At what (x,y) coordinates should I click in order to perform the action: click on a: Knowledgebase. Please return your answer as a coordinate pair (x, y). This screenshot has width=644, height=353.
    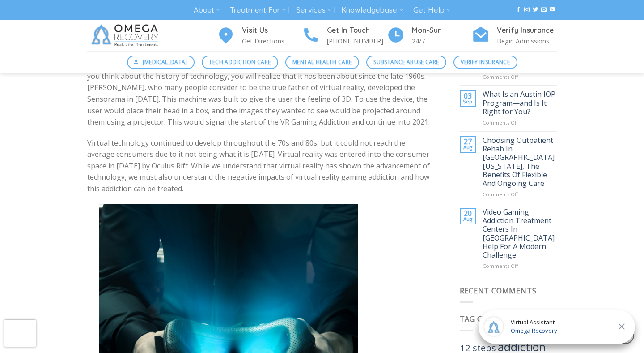
    Looking at the image, I should click on (372, 10).